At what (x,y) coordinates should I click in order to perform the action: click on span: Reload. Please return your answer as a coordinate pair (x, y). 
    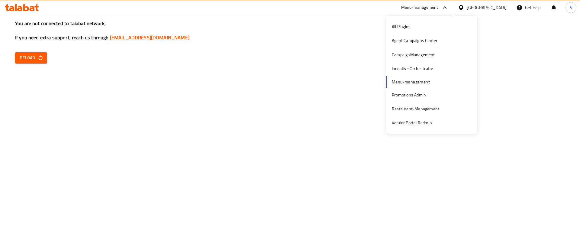
    Looking at the image, I should click on (31, 58).